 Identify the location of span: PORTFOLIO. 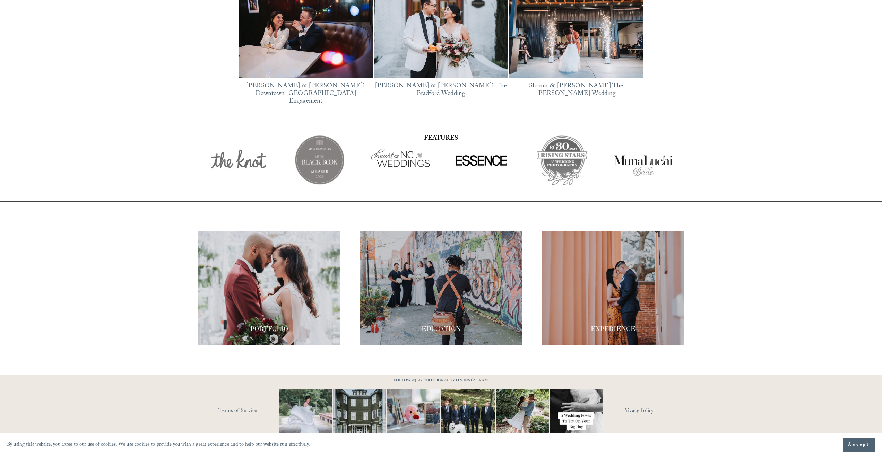
(269, 329).